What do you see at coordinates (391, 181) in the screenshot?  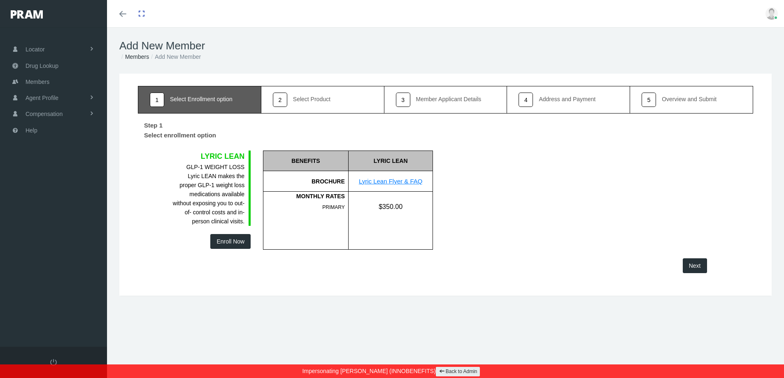 I see `a: Lyric Lean Flyer & FAQ` at bounding box center [391, 181].